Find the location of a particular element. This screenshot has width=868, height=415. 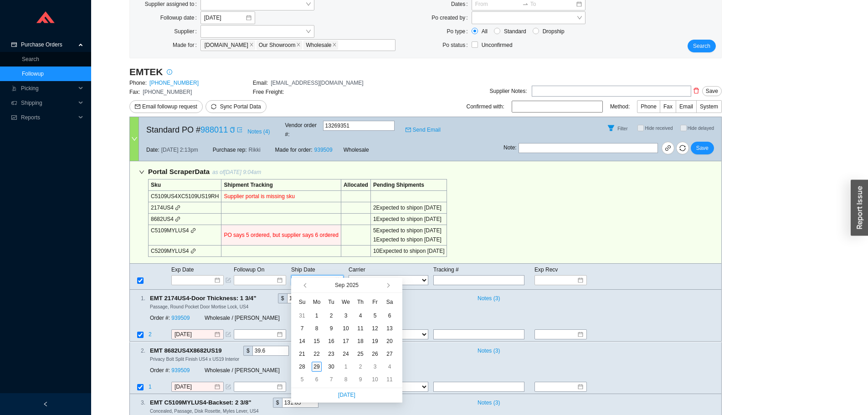

td: C5209MYLUS4 is located at coordinates (185, 251).